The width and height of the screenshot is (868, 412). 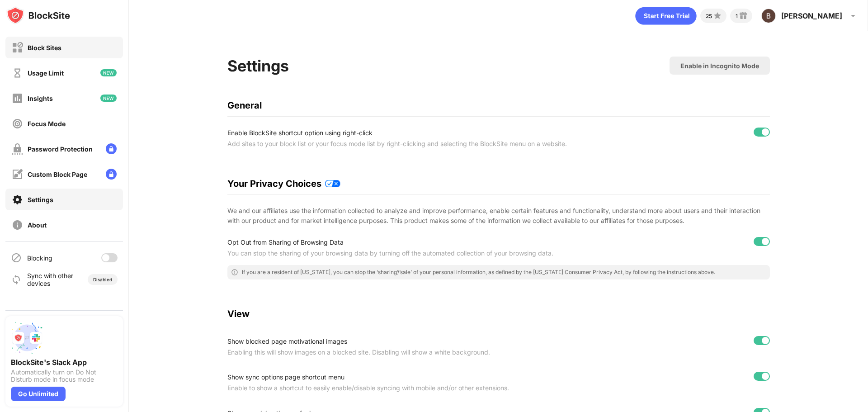 What do you see at coordinates (235, 272) in the screenshot?
I see `img: error-circle-outline.svg` at bounding box center [235, 272].